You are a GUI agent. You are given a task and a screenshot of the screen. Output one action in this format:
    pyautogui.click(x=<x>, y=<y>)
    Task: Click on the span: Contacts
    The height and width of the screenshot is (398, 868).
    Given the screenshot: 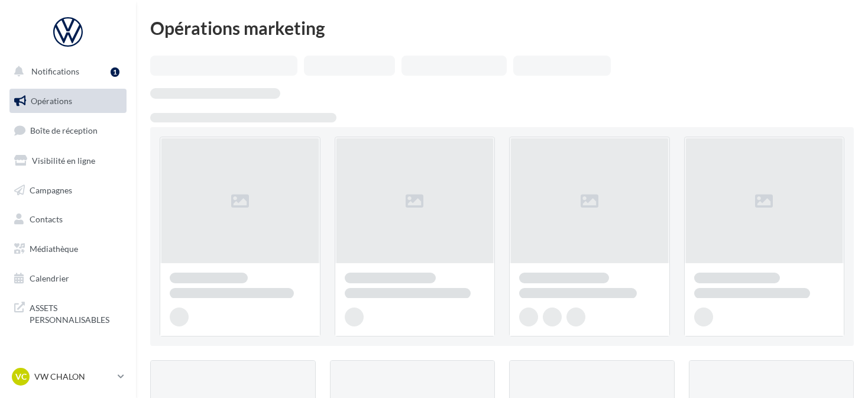 What is the action you would take?
    pyautogui.click(x=46, y=219)
    